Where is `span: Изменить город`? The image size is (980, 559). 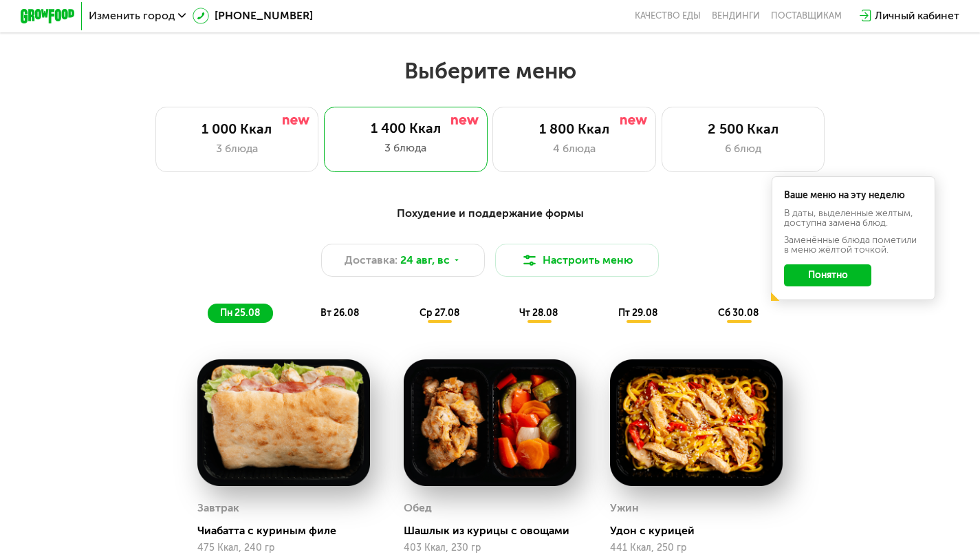
span: Изменить город is located at coordinates (132, 15).